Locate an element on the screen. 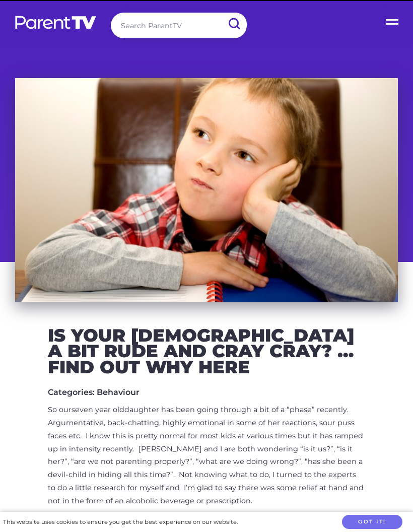 Image resolution: width=413 pixels, height=532 pixels. input: Submit is located at coordinates (234, 24).